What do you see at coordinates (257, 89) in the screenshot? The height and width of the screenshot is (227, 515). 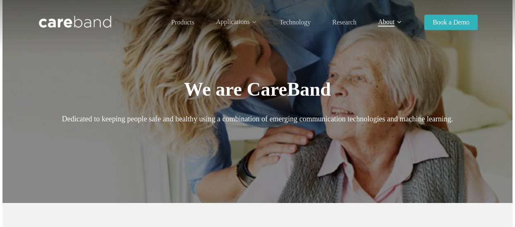 I see `h1: We are CareBand` at bounding box center [257, 89].